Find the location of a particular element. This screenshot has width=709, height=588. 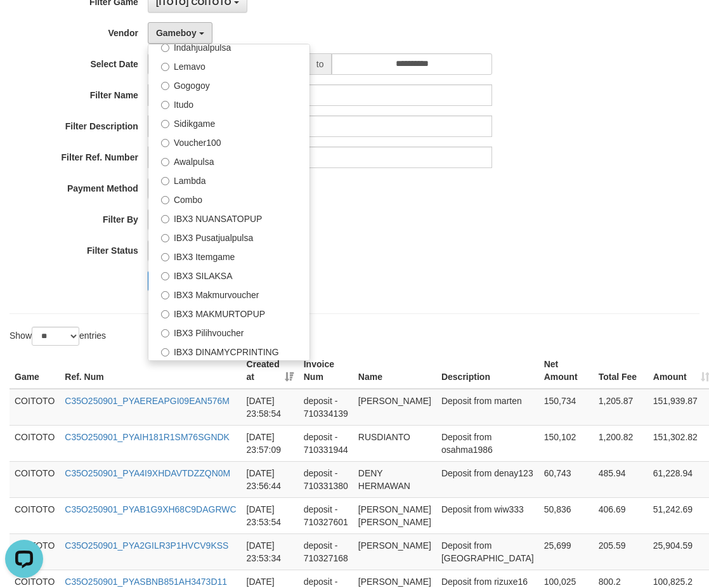

label: IBX3 DINAMYCPRINTING is located at coordinates (229, 351).